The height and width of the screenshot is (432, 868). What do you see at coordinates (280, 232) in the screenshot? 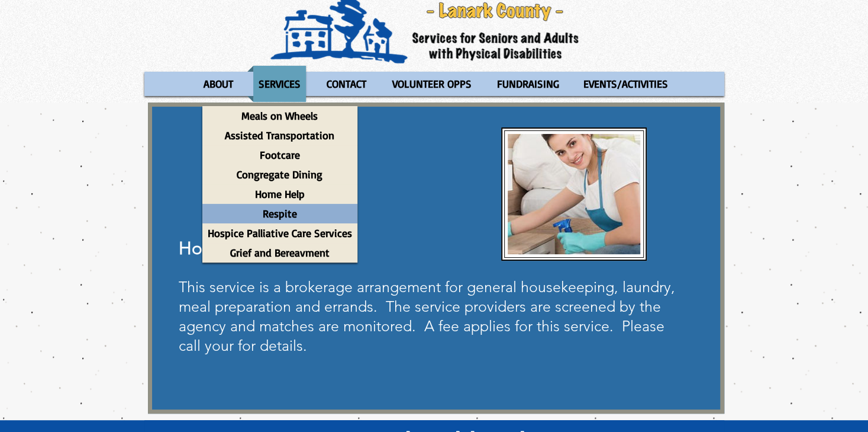
I see `a: Hospice Palliative Care Services` at bounding box center [280, 232].